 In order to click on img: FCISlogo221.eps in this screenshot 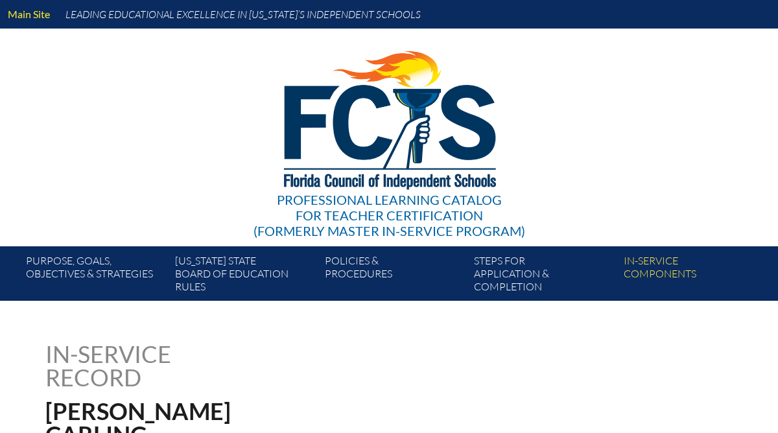, I will do `click(389, 117)`.